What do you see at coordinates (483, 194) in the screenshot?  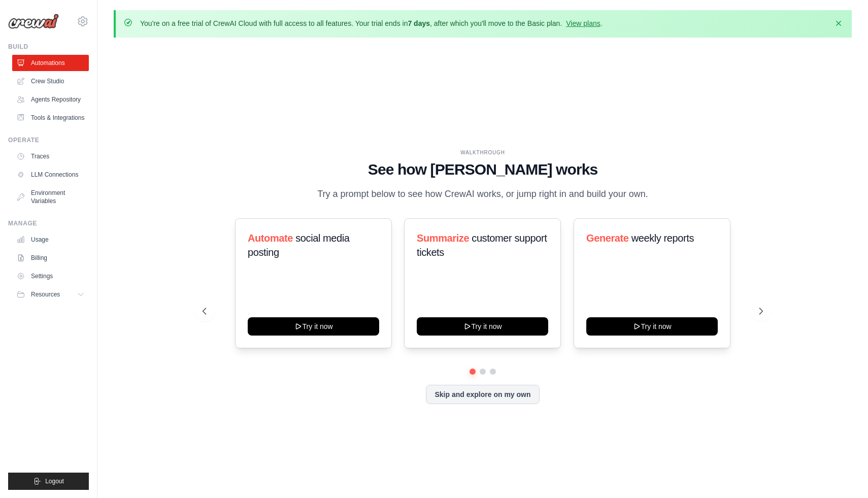 I see `p: Try a prompt below to see how CrewAI works, or jump right in and build your own.` at bounding box center [483, 194].